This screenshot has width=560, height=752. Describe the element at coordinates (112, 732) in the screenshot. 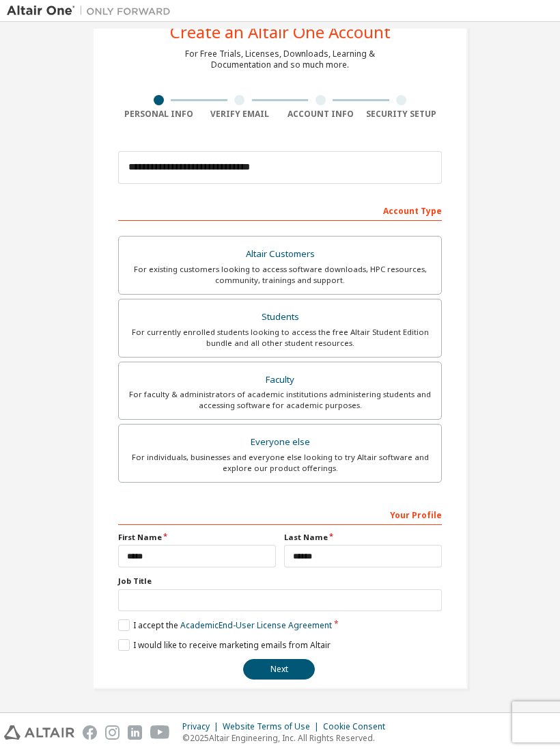

I see `img: instagram.svg` at that location.